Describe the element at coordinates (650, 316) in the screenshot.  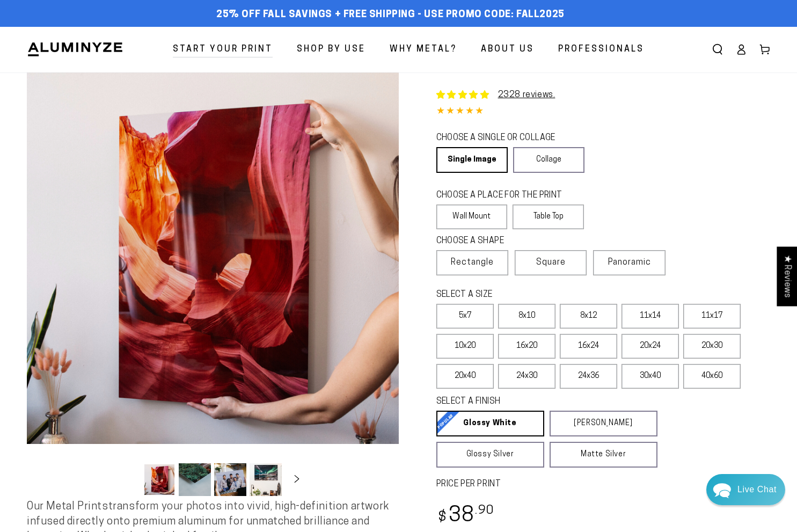
I see `label: 11x14` at that location.